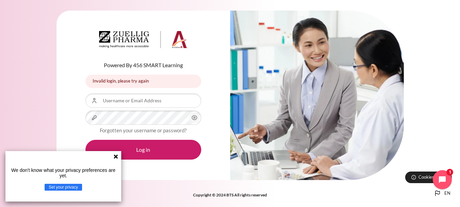 The width and height of the screenshot is (460, 207). Describe the element at coordinates (143, 149) in the screenshot. I see `button: Log in` at that location.